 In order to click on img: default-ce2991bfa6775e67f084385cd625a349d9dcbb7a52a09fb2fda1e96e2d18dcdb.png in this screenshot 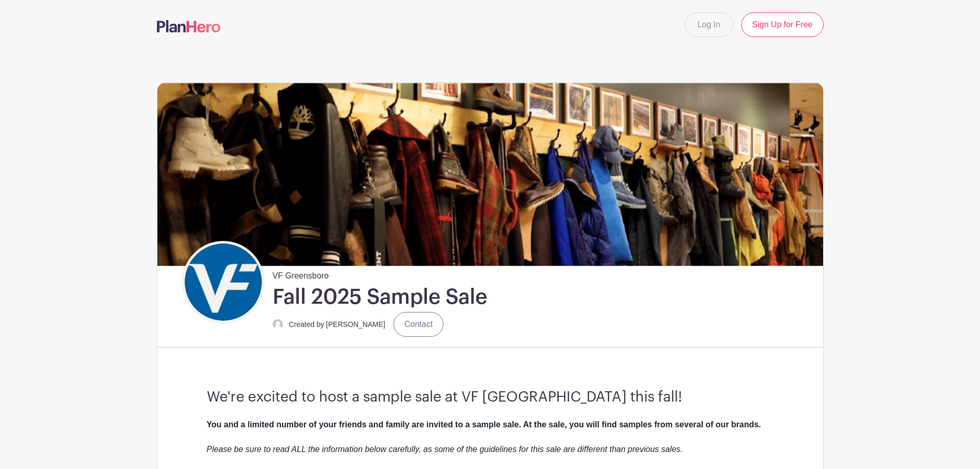, I will do `click(278, 324)`.